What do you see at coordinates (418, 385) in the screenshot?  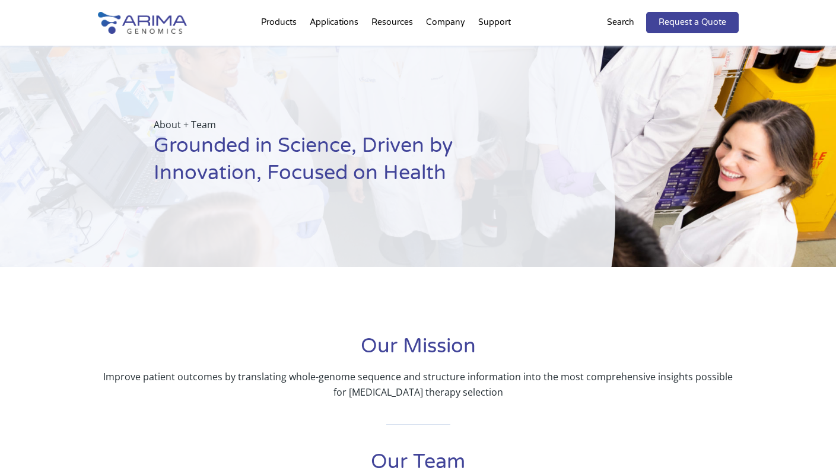 I see `p: Improve patient outcomes by translating whole-genome sequence and structure information into the ...` at bounding box center [418, 385].